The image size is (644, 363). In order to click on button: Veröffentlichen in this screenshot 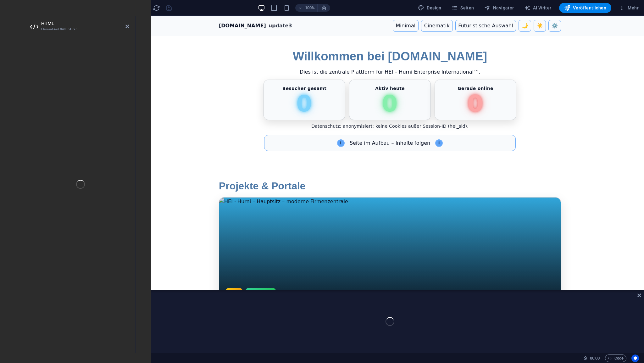, I will do `click(585, 8)`.